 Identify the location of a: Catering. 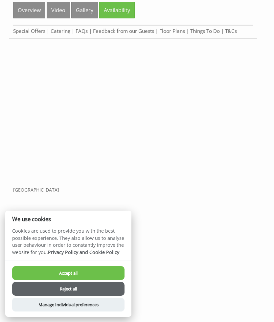
(60, 31).